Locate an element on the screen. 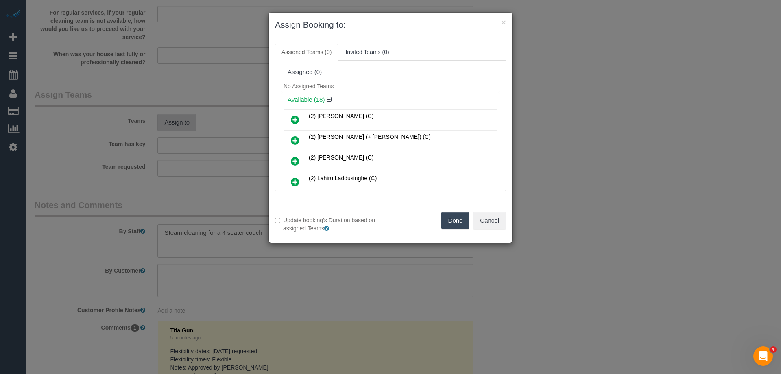  input: Update booking's Duration based on assigned Teams is located at coordinates (277, 220).